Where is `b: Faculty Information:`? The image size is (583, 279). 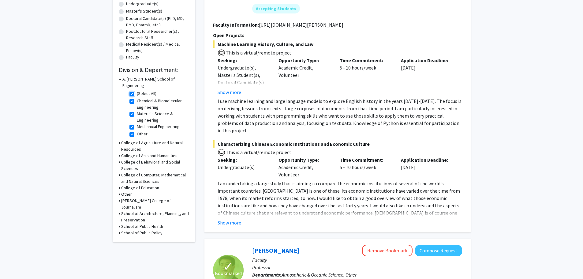 b: Faculty Information: is located at coordinates (236, 25).